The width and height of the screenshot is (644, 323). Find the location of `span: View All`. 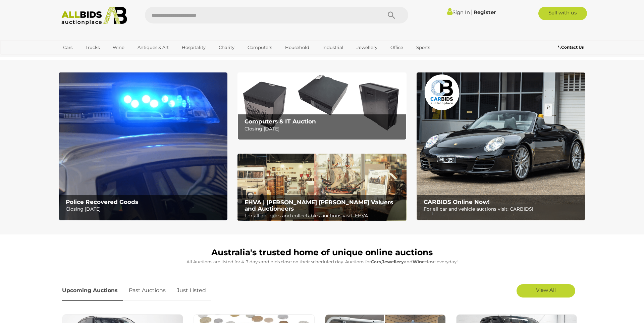

span: View All is located at coordinates (546, 290).